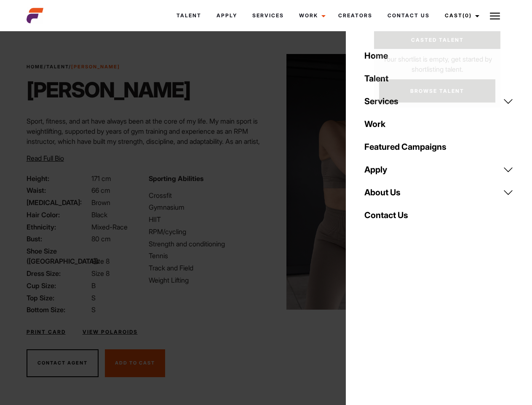 Image resolution: width=532 pixels, height=405 pixels. What do you see at coordinates (58, 239) in the screenshot?
I see `span: Bust:` at bounding box center [58, 239].